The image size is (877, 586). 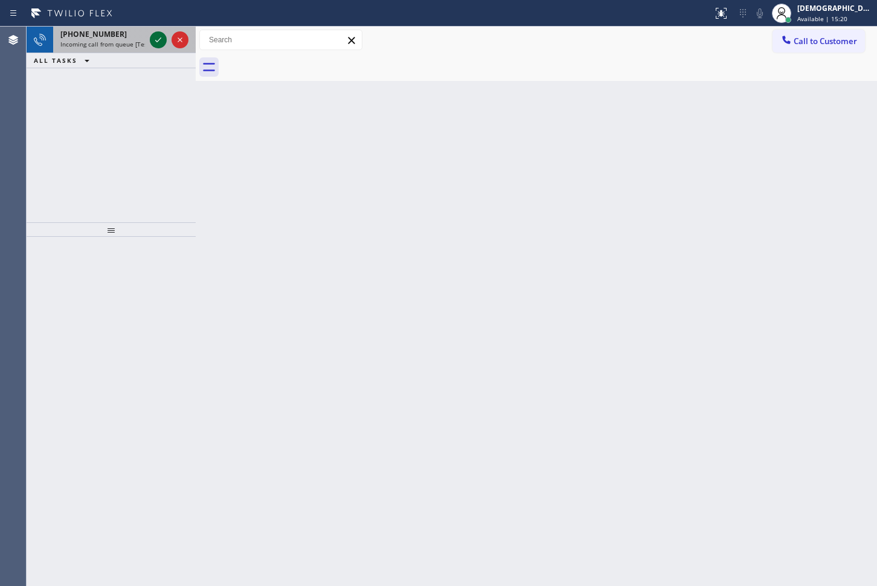 What do you see at coordinates (759, 13) in the screenshot?
I see `button: Mute` at bounding box center [759, 13].